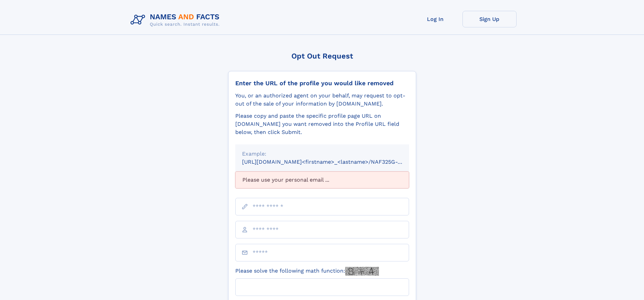  Describe the element at coordinates (307, 271) in the screenshot. I see `label: Please solve the following math function:` at that location.